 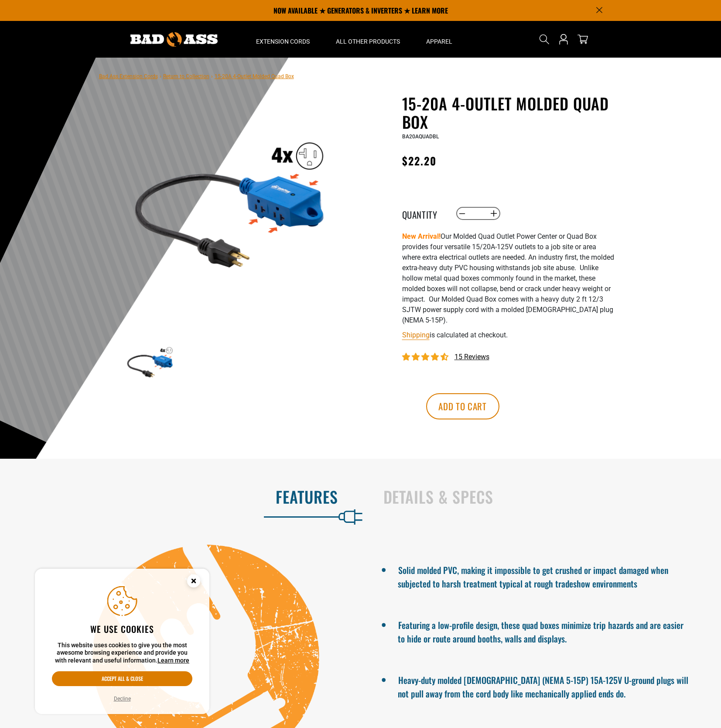 What do you see at coordinates (283, 40) in the screenshot?
I see `summary: Extension Cords` at bounding box center [283, 40].